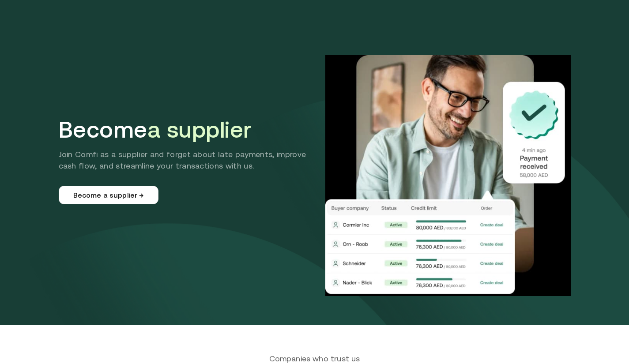 This screenshot has height=364, width=629. Describe the element at coordinates (109, 195) in the screenshot. I see `a: Become a supplier →` at that location.